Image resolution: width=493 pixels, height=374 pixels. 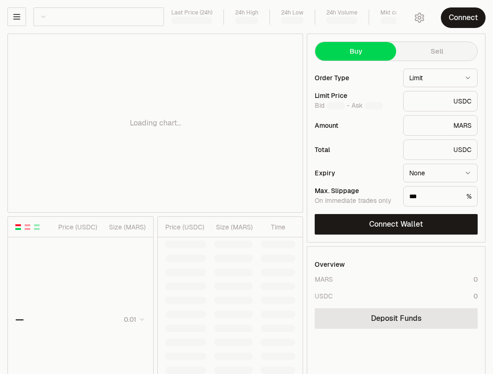 I want to click on span: Bid -, so click(x=332, y=106).